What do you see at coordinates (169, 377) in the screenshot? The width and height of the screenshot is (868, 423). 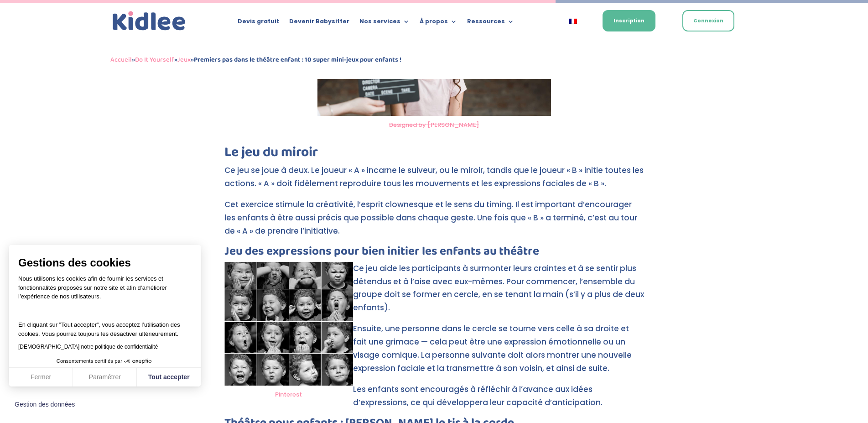 I see `button: Tout accepter` at bounding box center [169, 377].